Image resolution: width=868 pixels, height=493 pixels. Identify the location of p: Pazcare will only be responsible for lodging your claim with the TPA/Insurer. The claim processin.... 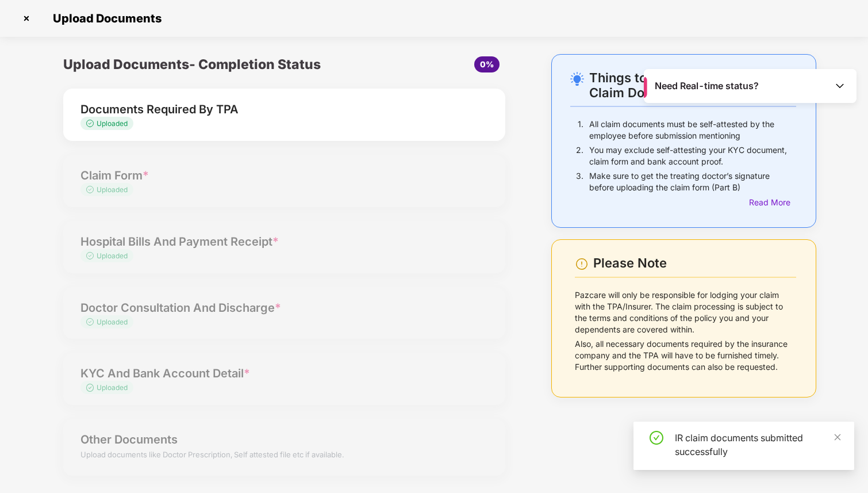
(685, 313).